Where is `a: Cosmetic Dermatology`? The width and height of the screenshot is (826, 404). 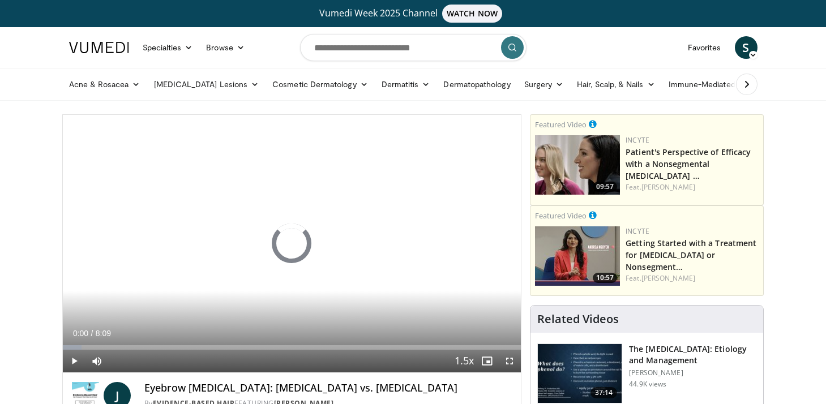
a: Cosmetic Dermatology is located at coordinates (320, 84).